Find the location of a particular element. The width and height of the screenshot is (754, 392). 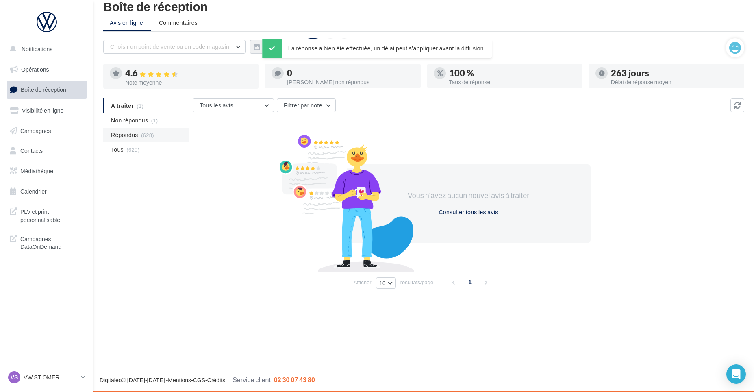

a: PLV et print personnalisable is located at coordinates (47, 215).